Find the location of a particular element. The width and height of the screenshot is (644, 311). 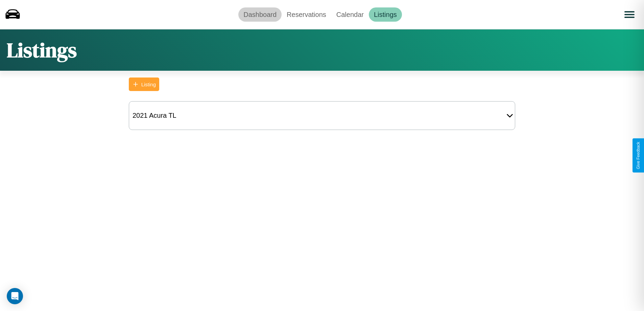

a: Dashboard is located at coordinates (260, 15).